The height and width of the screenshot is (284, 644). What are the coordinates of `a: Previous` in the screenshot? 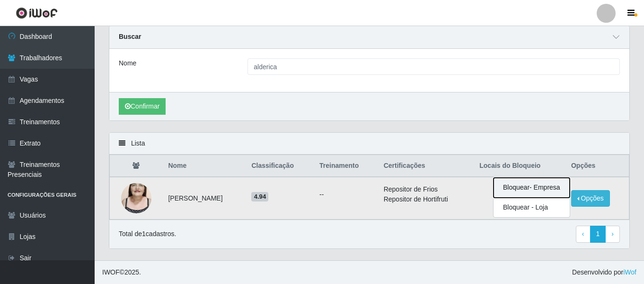 It's located at (583, 234).